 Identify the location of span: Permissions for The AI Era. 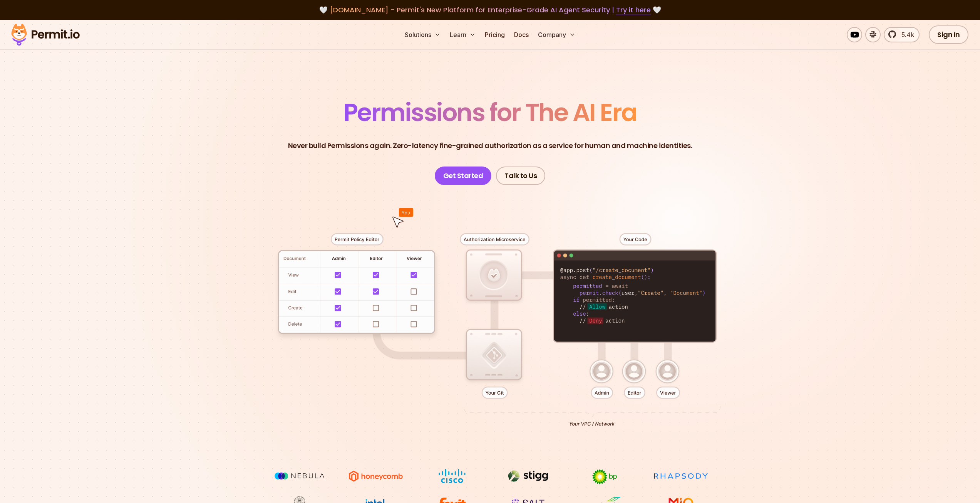
(490, 112).